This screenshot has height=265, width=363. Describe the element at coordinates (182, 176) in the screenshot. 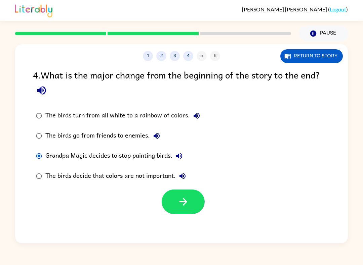

I see `button: The birds decide that colors are not important.` at that location.